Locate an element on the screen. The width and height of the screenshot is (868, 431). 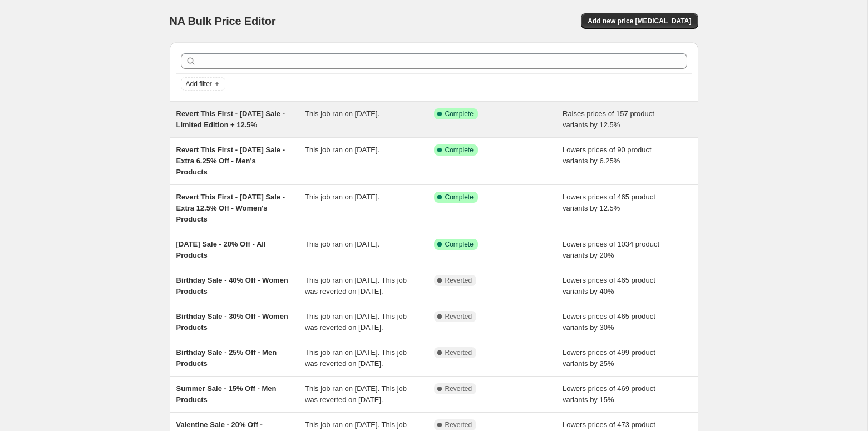
span: Lowers prices of 90 product variants by 6.25% is located at coordinates (607, 155).